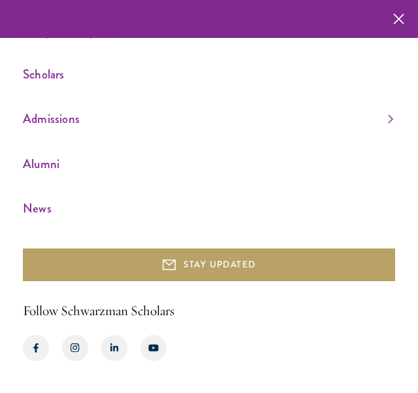  Describe the element at coordinates (208, 163) in the screenshot. I see `a: Alumni` at that location.